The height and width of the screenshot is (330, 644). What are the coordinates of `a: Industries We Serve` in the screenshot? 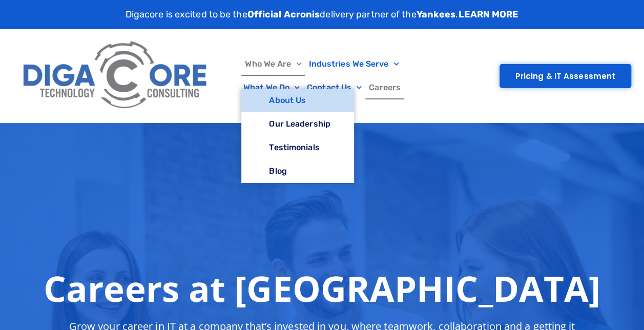 It's located at (354, 64).